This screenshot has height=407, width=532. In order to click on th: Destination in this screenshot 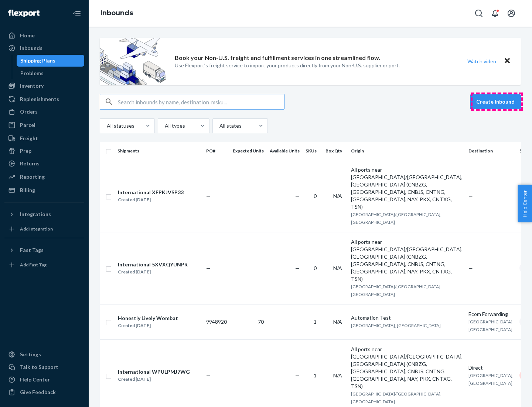, I will do `click(491, 151)`.